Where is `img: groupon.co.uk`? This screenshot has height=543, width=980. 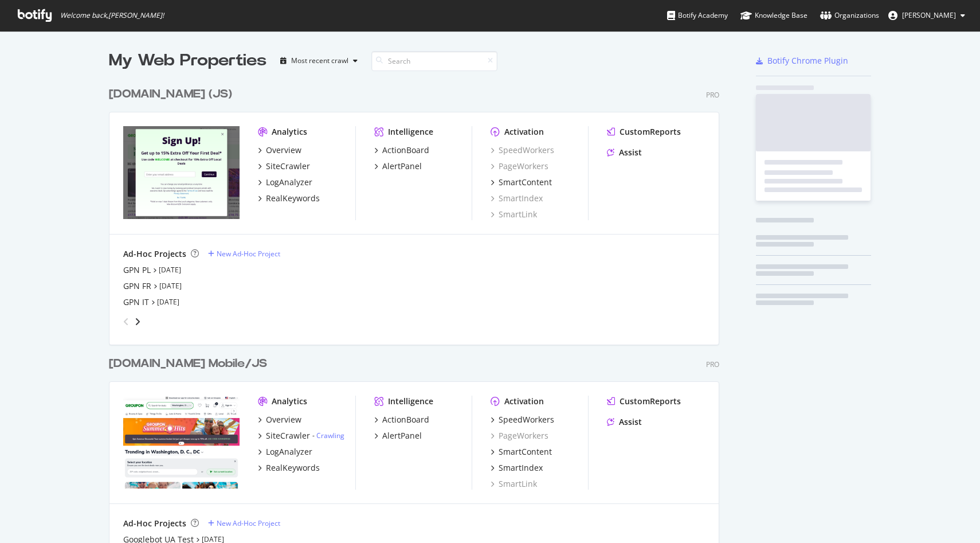
img: groupon.co.uk is located at coordinates (181, 172).